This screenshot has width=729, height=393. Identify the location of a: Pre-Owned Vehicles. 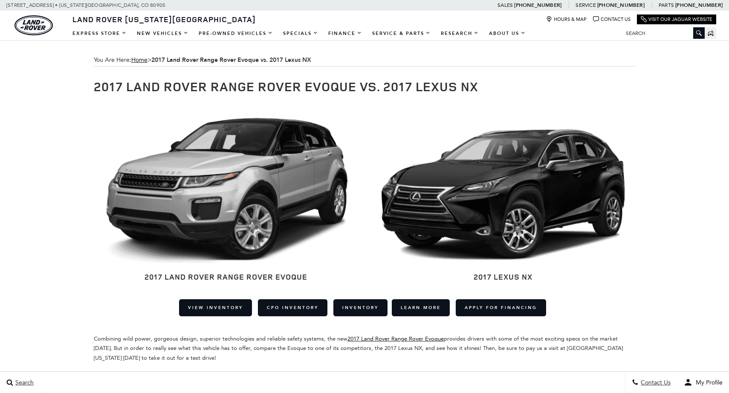
(236, 33).